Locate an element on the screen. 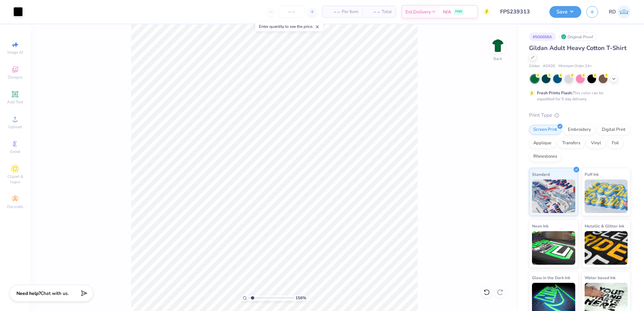 This screenshot has height=311, width=644. div: Foil is located at coordinates (615, 143).